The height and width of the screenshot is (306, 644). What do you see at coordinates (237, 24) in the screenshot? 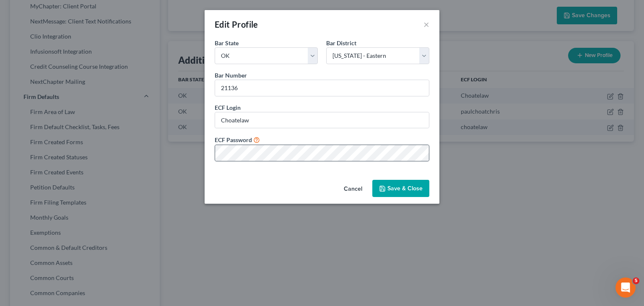
I see `div: Edit Profile` at bounding box center [237, 24].